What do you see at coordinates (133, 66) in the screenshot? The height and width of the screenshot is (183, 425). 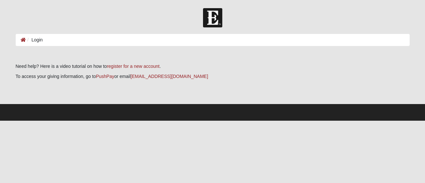 I see `a: register for a new account` at bounding box center [133, 66].